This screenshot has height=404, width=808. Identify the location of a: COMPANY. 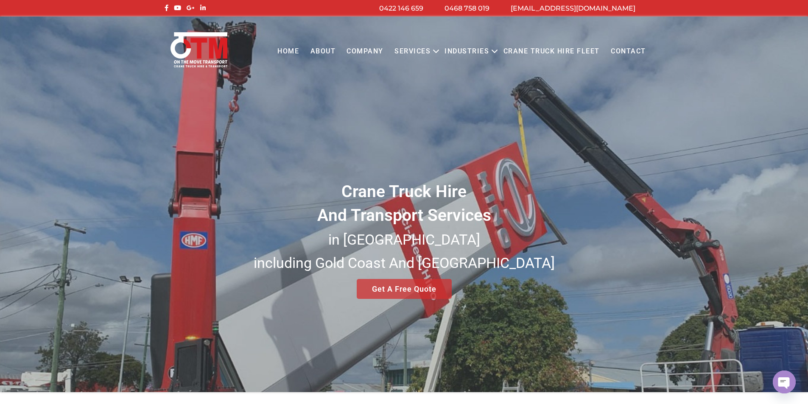
(365, 51).